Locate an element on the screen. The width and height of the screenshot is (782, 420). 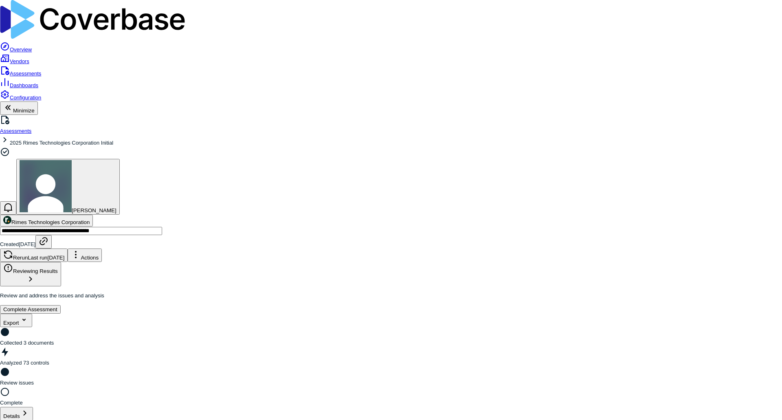
span: Assessments is located at coordinates (25, 73).